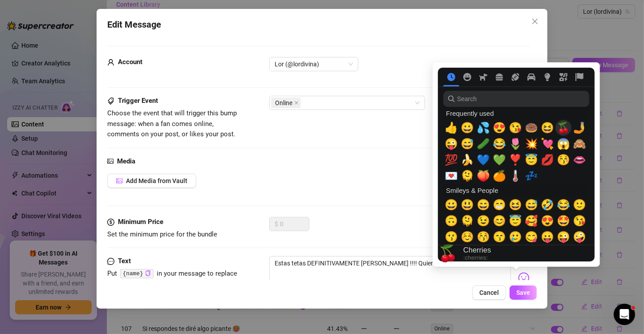 This screenshot has height=334, width=644. Describe the element at coordinates (126, 161) in the screenshot. I see `strong: Media` at that location.